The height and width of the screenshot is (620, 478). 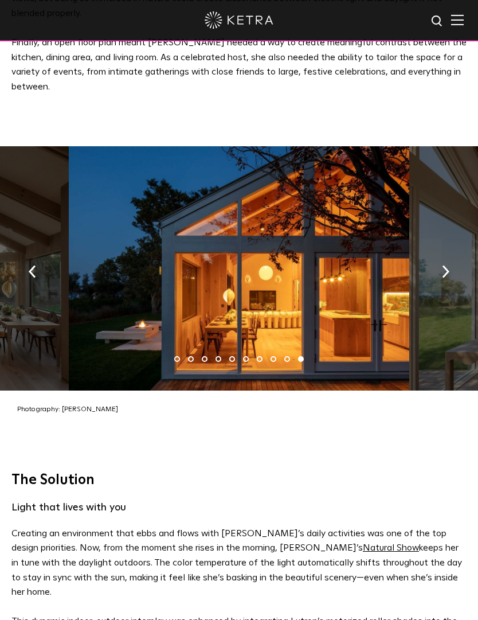 What do you see at coordinates (445, 271) in the screenshot?
I see `img: arrow-right-black.svg` at bounding box center [445, 271].